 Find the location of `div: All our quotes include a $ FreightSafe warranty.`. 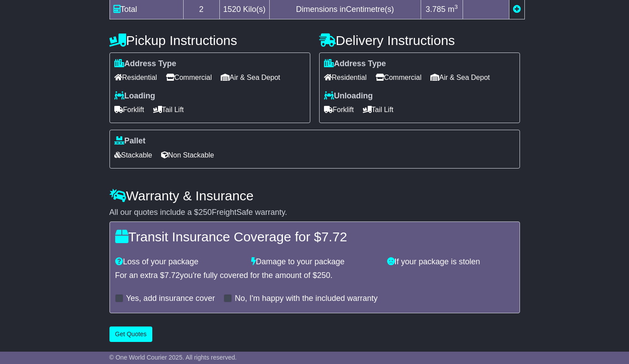

div: All our quotes include a $ FreightSafe warranty. is located at coordinates (315, 213).